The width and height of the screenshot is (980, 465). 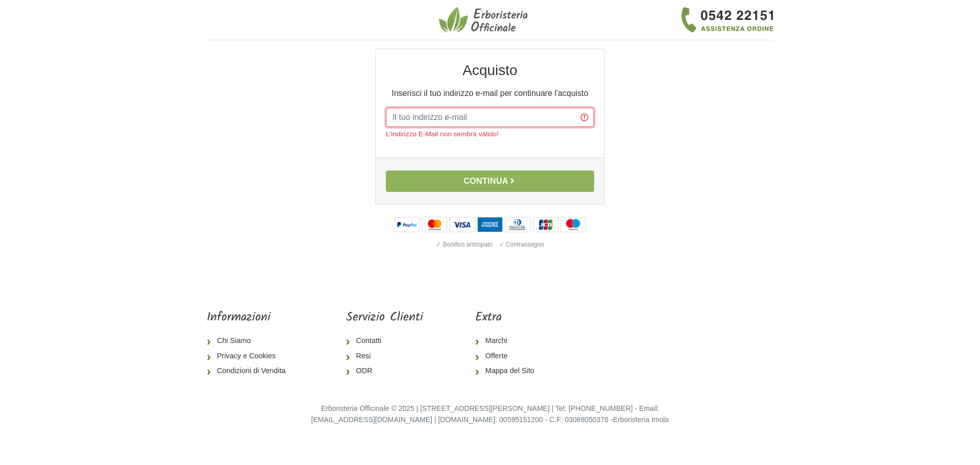 What do you see at coordinates (490, 117) in the screenshot?
I see `input: Il tuo indirizzo e-mail` at bounding box center [490, 117].